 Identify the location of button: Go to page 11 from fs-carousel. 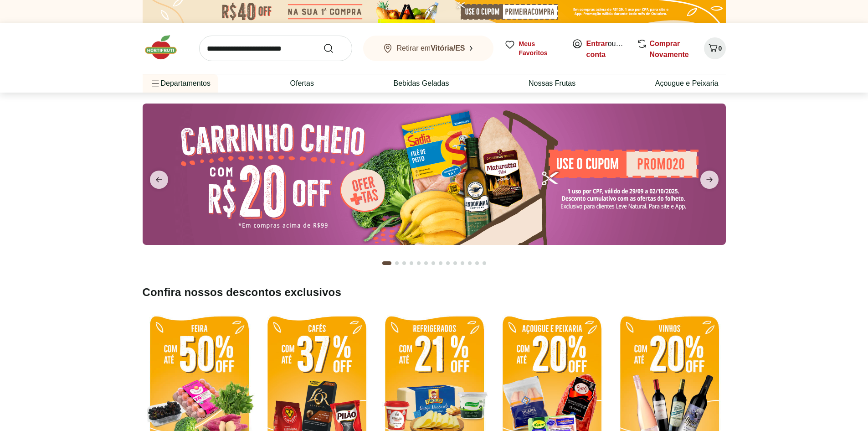
(463, 263).